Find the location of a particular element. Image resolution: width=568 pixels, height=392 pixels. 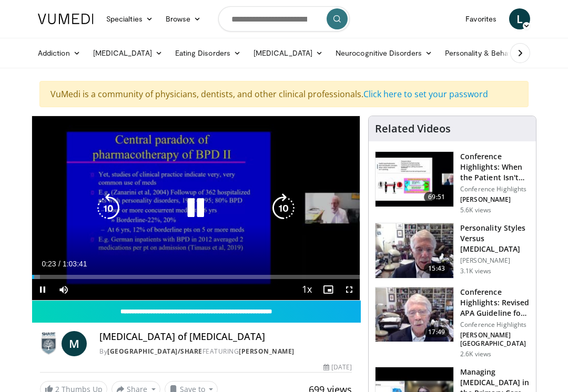

a: Click here to set your password is located at coordinates (425, 94).